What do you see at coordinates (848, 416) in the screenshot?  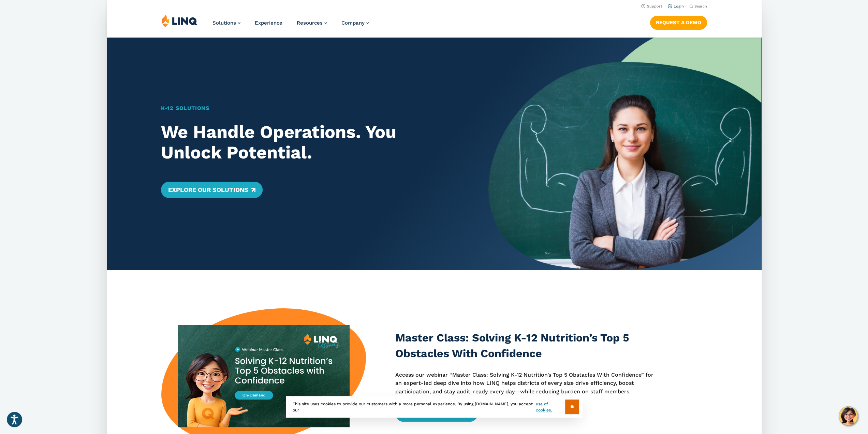 I see `button: Hello, have a question? Let’s chat.` at bounding box center [848, 416].